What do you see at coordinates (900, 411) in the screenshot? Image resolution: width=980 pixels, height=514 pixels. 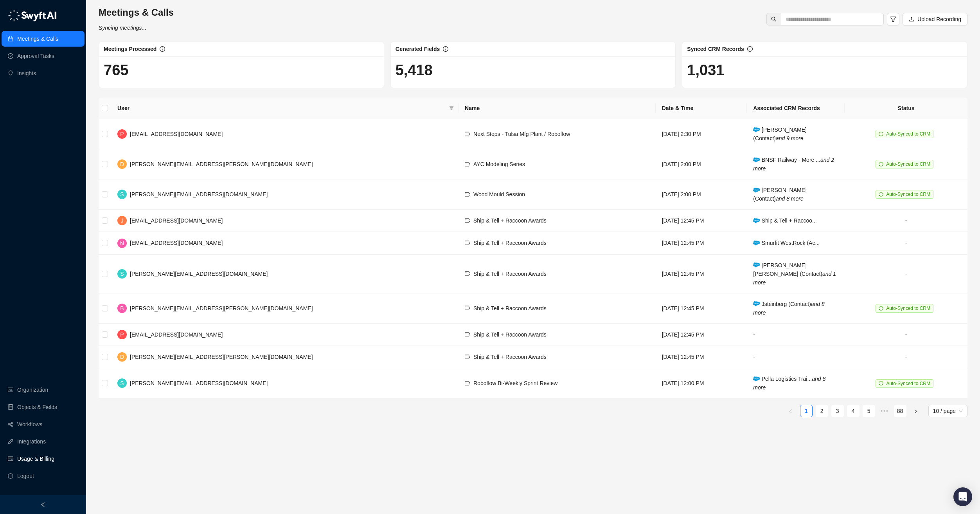 I see `a: 88` at bounding box center [900, 411].